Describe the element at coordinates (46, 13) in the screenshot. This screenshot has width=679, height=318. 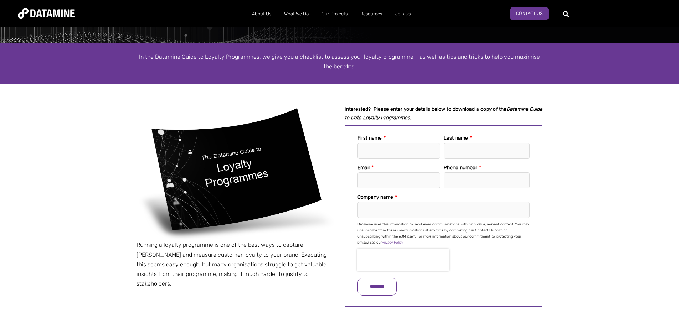
I see `img: Datamine` at that location.